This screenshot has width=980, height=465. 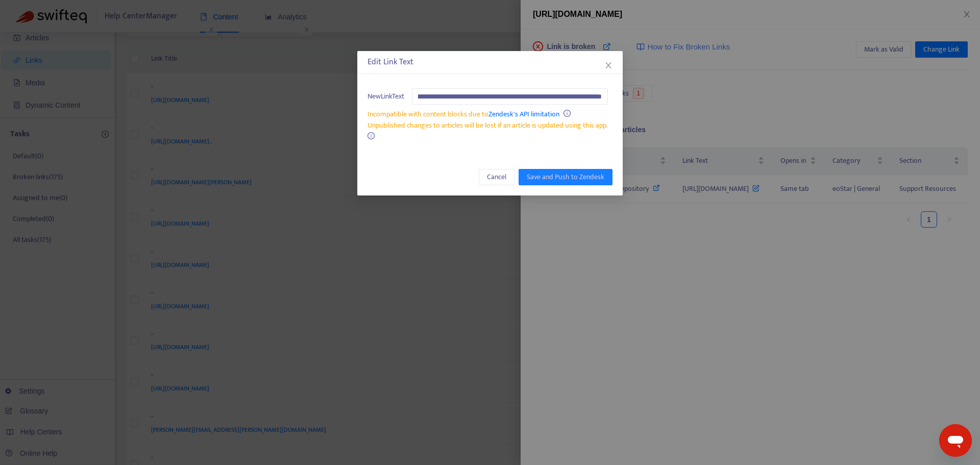 What do you see at coordinates (523, 114) in the screenshot?
I see `a: Zendesk's API limitation` at bounding box center [523, 114].